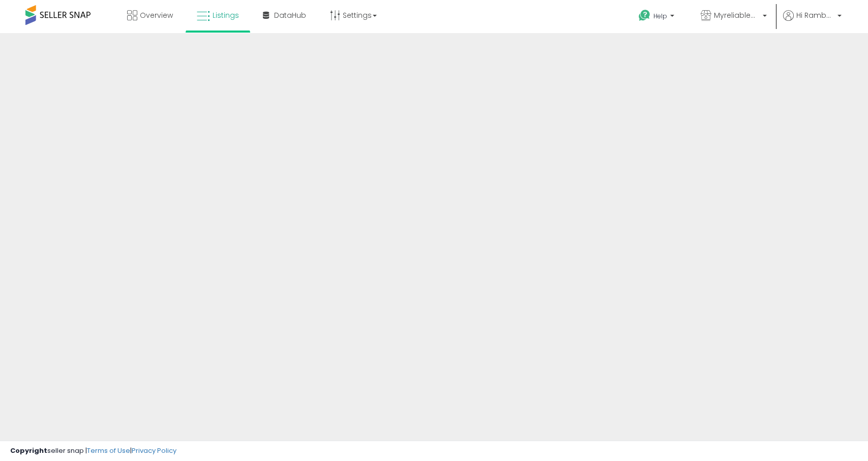 The image size is (868, 461). I want to click on a: Terms of Use, so click(108, 450).